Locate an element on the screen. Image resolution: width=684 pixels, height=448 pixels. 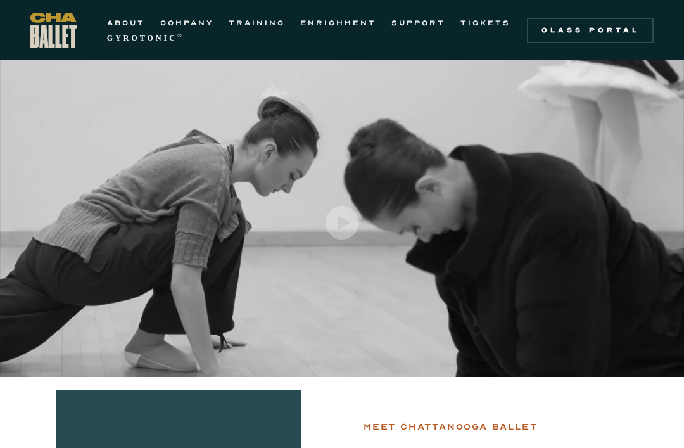
a: home is located at coordinates (53, 30).